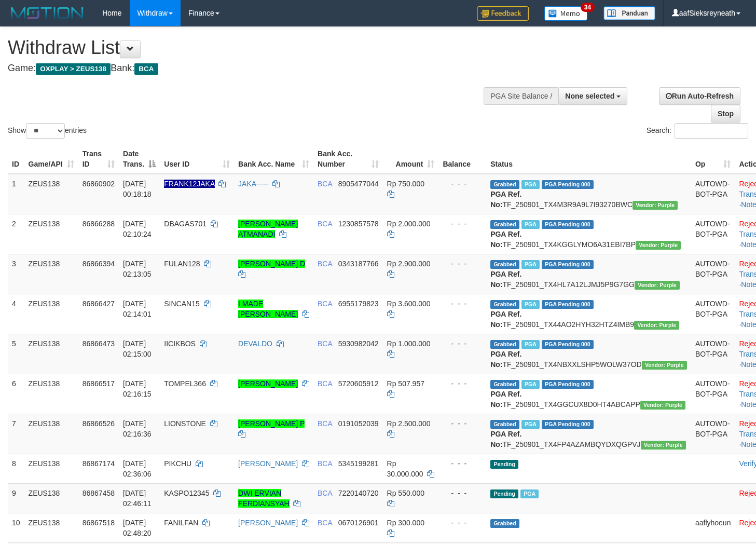 This screenshot has height=544, width=756. What do you see at coordinates (189, 183) in the screenshot?
I see `span: Nama rekening ada tanda titik/strip, harap diedit` at bounding box center [189, 183].